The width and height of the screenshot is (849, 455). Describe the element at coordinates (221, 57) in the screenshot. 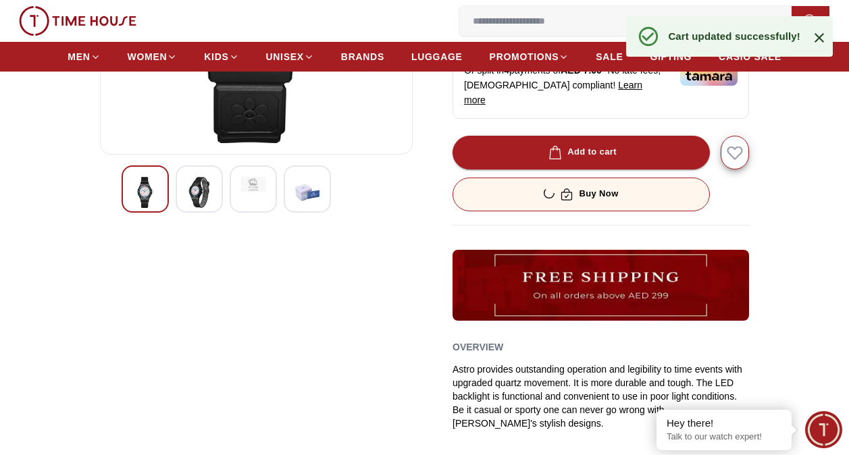

I see `a: KIDS` at that location.